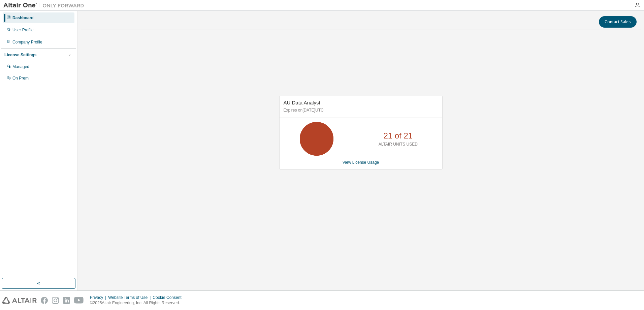 The height and width of the screenshot is (310, 644). I want to click on p: © 2025 Altair Engineering, Inc. All Rights Reserved., so click(138, 303).